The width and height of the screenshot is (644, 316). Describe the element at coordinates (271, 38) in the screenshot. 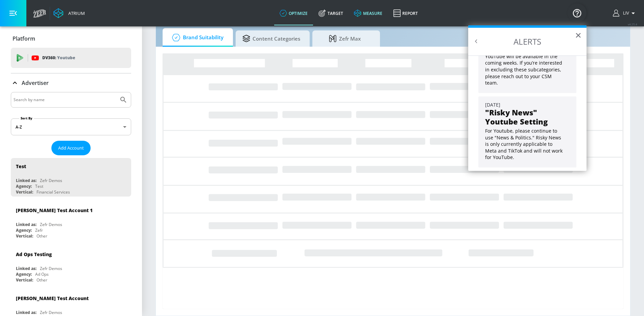

I see `span: Content Categories` at that location.